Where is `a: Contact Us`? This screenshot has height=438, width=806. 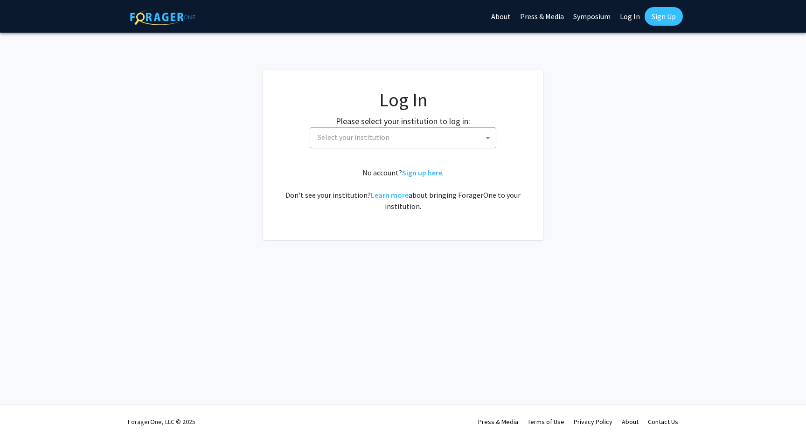 a: Contact Us is located at coordinates (663, 422).